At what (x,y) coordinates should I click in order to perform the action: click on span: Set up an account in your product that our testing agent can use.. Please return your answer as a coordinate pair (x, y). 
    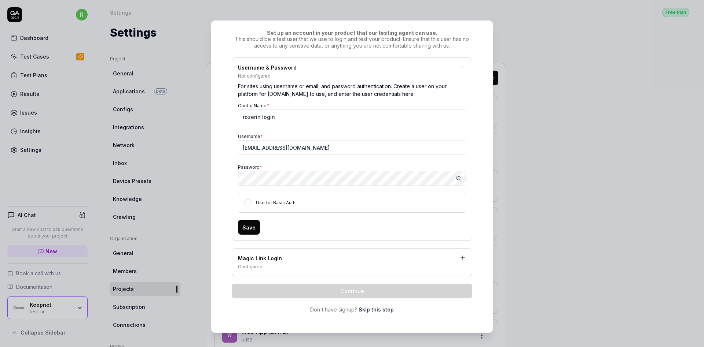
    Looking at the image, I should click on (352, 33).